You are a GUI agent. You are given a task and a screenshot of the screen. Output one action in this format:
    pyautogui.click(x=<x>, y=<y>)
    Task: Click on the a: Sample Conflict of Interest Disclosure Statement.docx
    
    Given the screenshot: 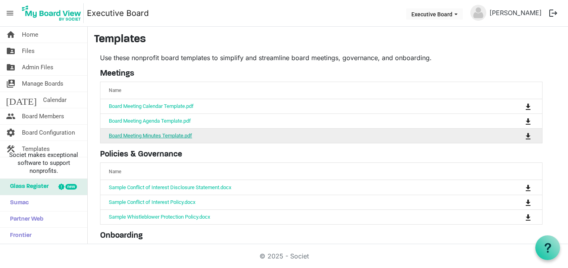 What is the action you would take?
    pyautogui.click(x=170, y=187)
    